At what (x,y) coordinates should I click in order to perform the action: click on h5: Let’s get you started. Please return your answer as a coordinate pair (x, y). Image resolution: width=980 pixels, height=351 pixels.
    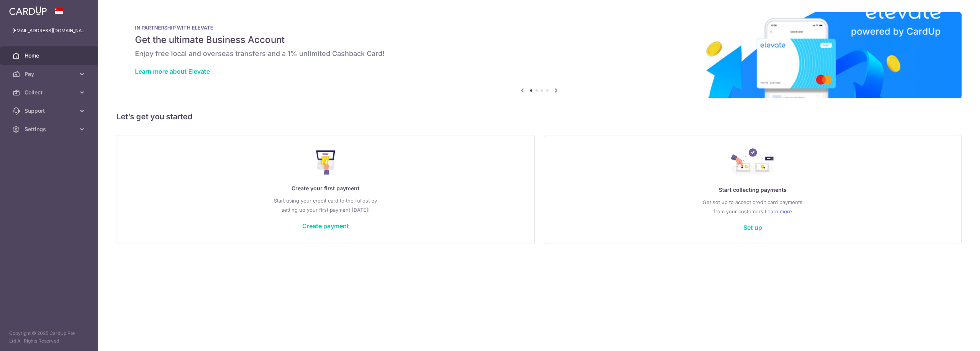
    Looking at the image, I should click on (539, 117).